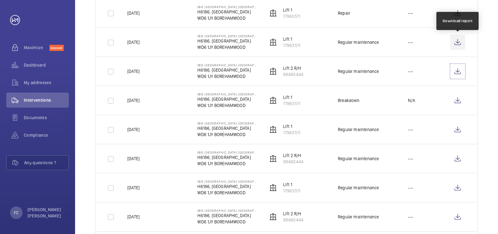 This screenshot has width=498, height=234. I want to click on span: Discover, so click(57, 48).